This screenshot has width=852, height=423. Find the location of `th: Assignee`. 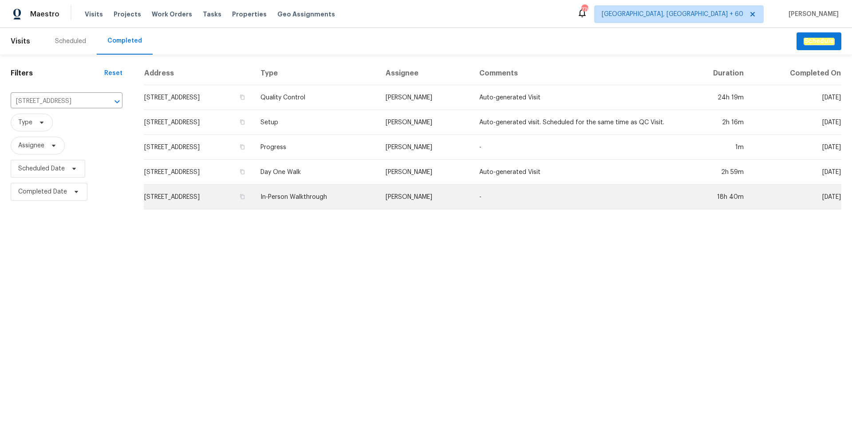

th: Assignee is located at coordinates (425, 73).